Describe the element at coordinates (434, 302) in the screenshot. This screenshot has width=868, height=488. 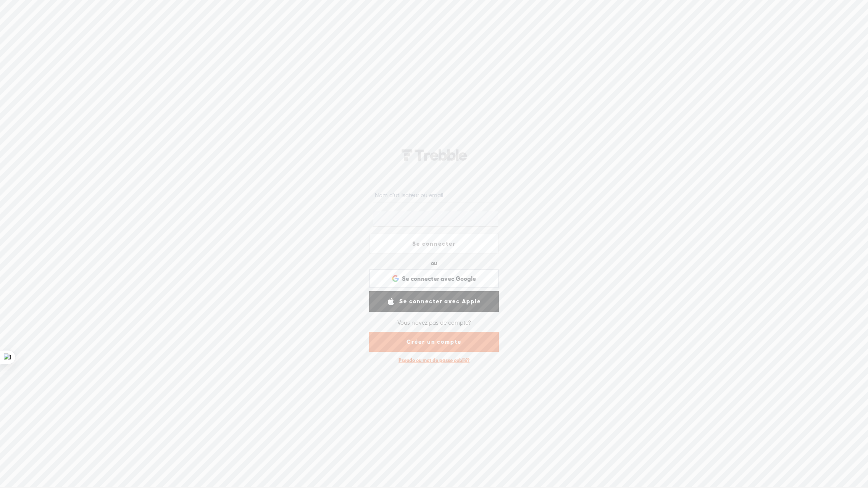
I see `a: Se connecter avec Apple` at that location.